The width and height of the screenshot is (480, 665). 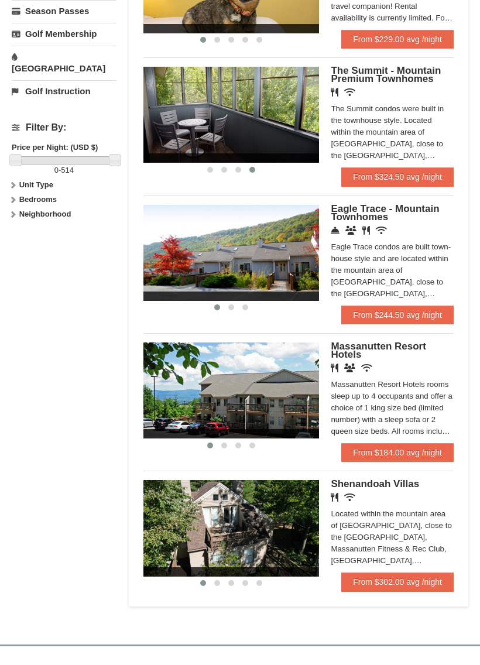 What do you see at coordinates (45, 214) in the screenshot?
I see `strong: Neighborhood` at bounding box center [45, 214].